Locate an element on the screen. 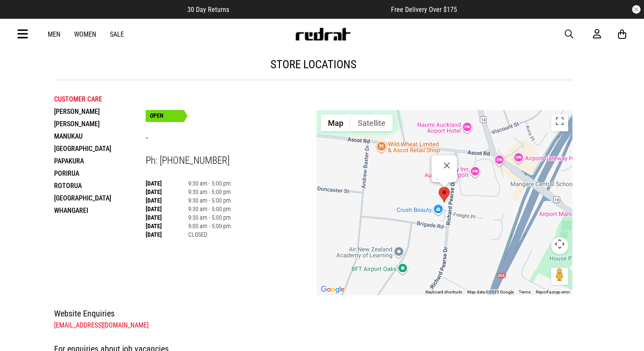  a: Terms (opens in new tab) is located at coordinates (525, 292).